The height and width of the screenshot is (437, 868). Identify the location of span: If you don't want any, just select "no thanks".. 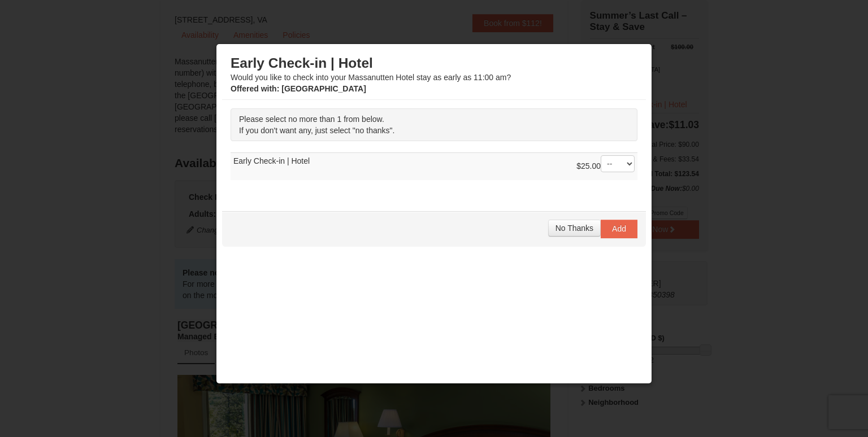
(316, 130).